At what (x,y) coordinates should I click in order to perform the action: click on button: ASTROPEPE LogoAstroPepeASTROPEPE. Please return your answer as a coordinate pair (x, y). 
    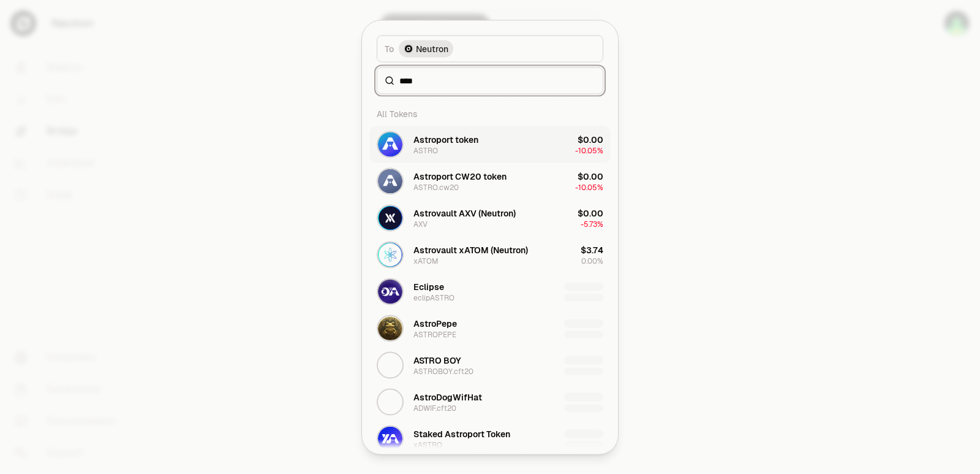
    Looking at the image, I should click on (490, 328).